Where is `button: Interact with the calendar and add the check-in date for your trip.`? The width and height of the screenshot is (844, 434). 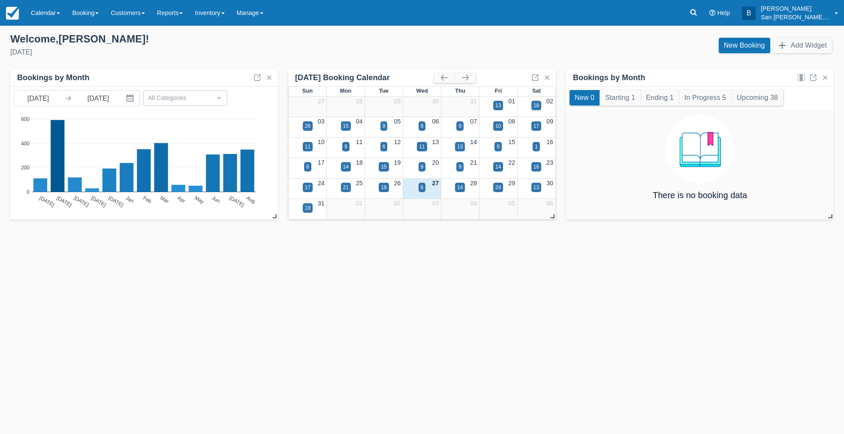 button: Interact with the calendar and add the check-in date for your trip. is located at coordinates (131, 98).